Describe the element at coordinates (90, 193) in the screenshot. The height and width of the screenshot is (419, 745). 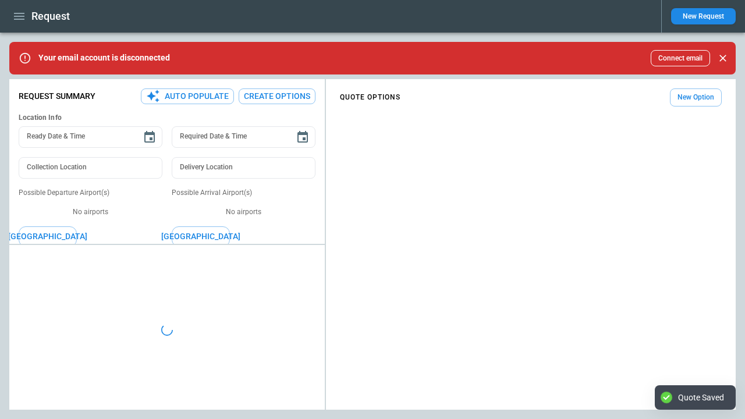
I see `p: Possible Departure Airport(s)` at that location.